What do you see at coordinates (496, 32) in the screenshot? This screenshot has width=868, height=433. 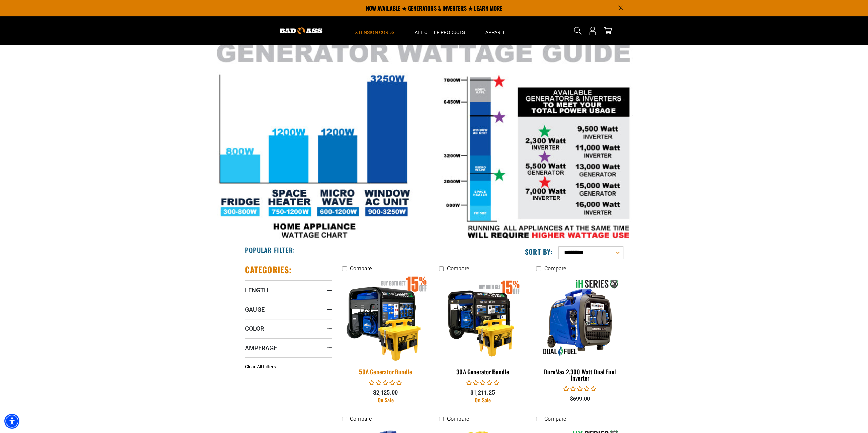 I see `span: Apparel` at bounding box center [496, 32].